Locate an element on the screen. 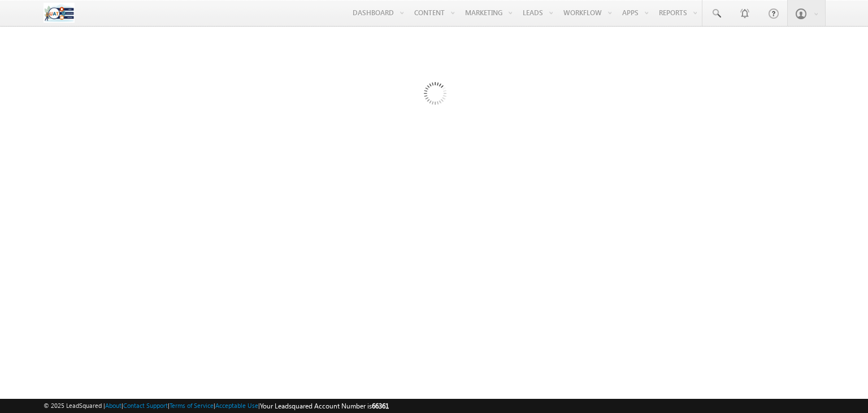 The width and height of the screenshot is (868, 413). a: Contact Support is located at coordinates (145, 405).